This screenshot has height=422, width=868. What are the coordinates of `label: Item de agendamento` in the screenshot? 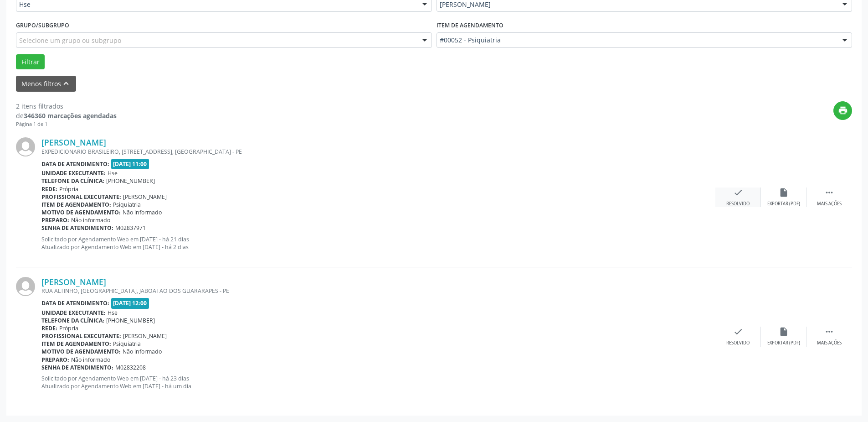 It's located at (470, 25).